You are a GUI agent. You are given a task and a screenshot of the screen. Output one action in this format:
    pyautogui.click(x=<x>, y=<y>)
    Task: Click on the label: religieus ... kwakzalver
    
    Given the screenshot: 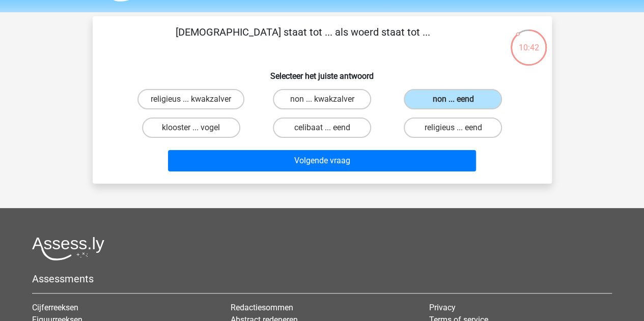 What is the action you would take?
    pyautogui.click(x=191, y=99)
    